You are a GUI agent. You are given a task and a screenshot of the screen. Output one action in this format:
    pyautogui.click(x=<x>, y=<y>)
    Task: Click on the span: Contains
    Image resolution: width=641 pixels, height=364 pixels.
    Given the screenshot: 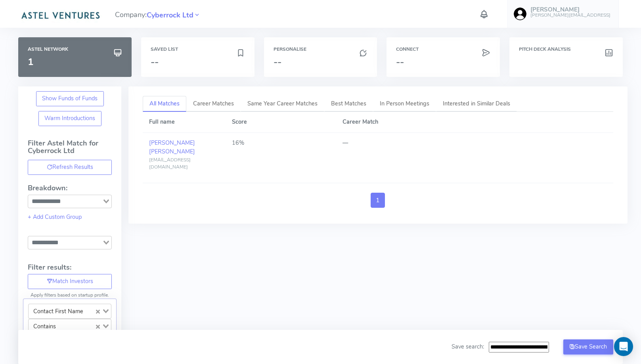 What is the action you would take?
    pyautogui.click(x=44, y=326)
    